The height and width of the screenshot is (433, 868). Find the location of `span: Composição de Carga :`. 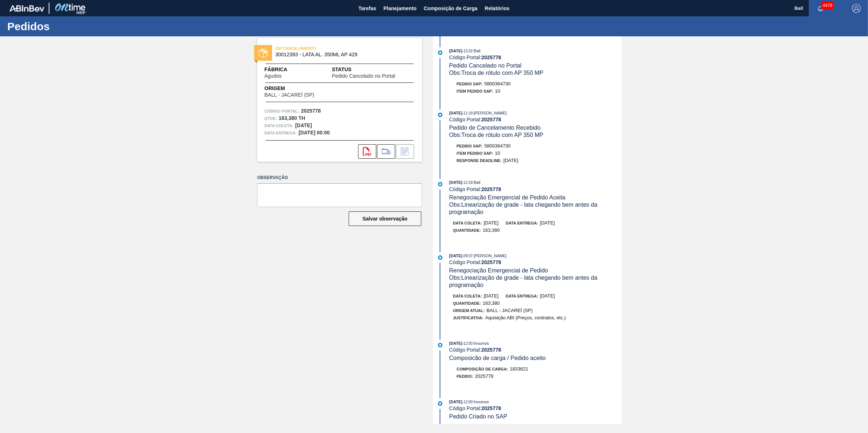

span: Composição de Carga : is located at coordinates (482, 369).